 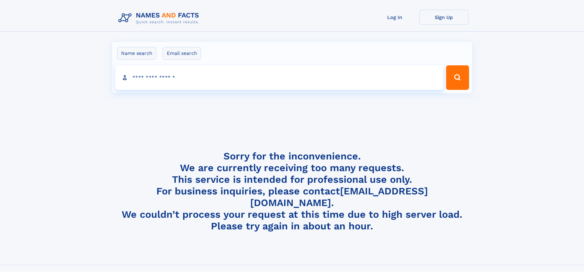 I want to click on a: Log In, so click(x=395, y=17).